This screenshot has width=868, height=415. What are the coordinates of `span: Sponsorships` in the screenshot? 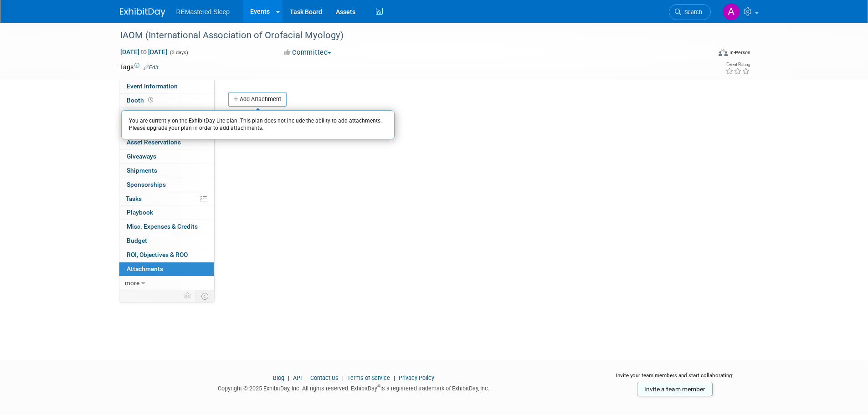 It's located at (147, 184).